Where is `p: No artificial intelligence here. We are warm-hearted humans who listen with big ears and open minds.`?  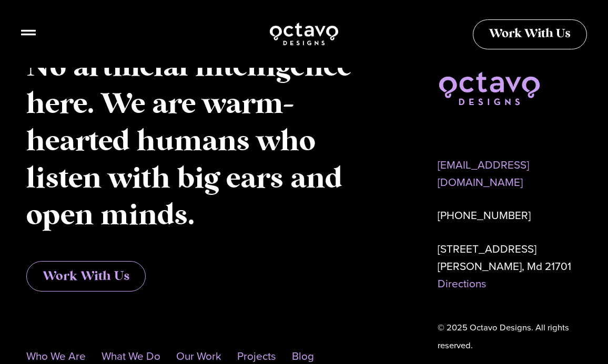
p: No artificial intelligence here. We are warm-hearted humans who listen with big ears and open minds. is located at coordinates (200, 142).